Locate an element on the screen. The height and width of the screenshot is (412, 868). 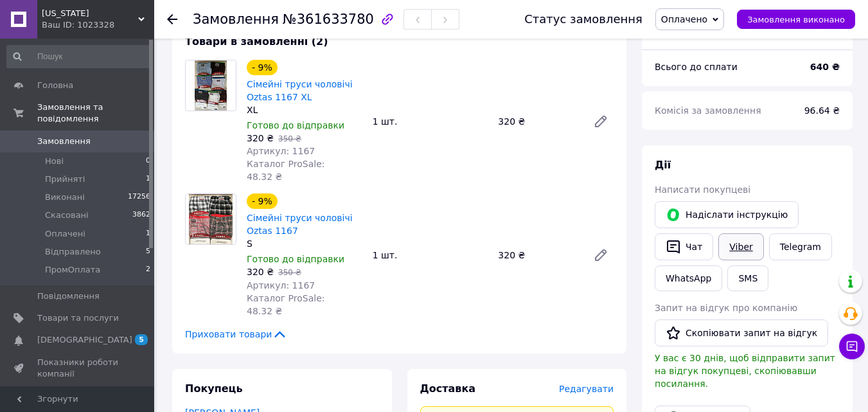
span: Показники роботи компанії is located at coordinates (78, 368).